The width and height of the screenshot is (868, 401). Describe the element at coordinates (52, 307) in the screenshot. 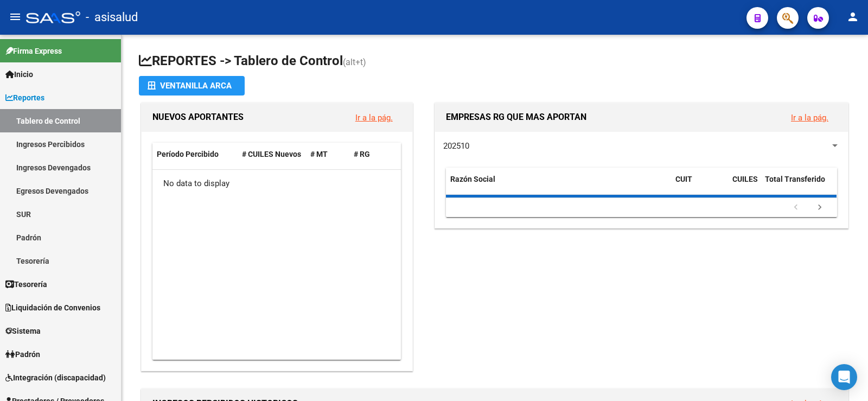

I see `span: Liquidación de Convenios` at that location.